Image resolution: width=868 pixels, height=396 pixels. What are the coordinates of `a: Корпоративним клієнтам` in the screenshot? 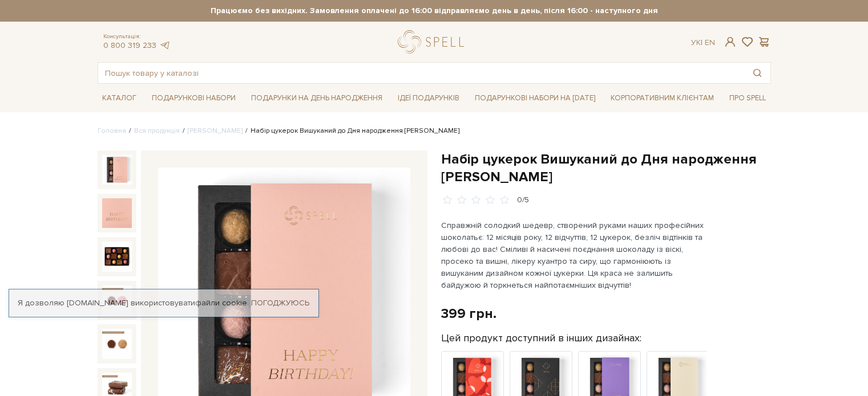 It's located at (662, 98).